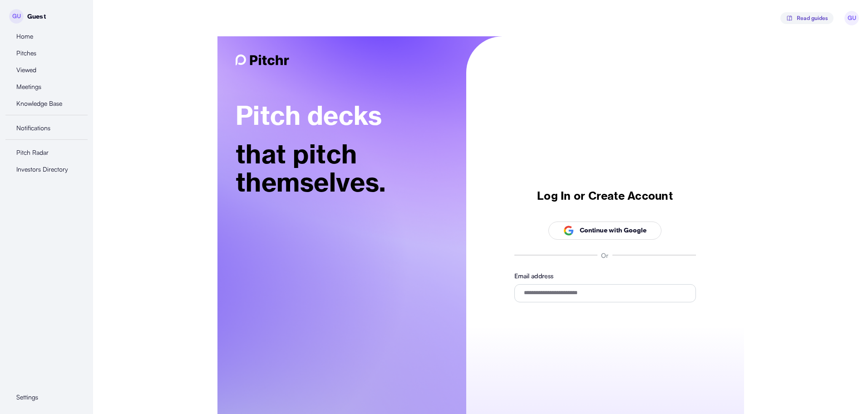 The width and height of the screenshot is (868, 414). What do you see at coordinates (605, 231) in the screenshot?
I see `button: Continue with Google` at bounding box center [605, 231].